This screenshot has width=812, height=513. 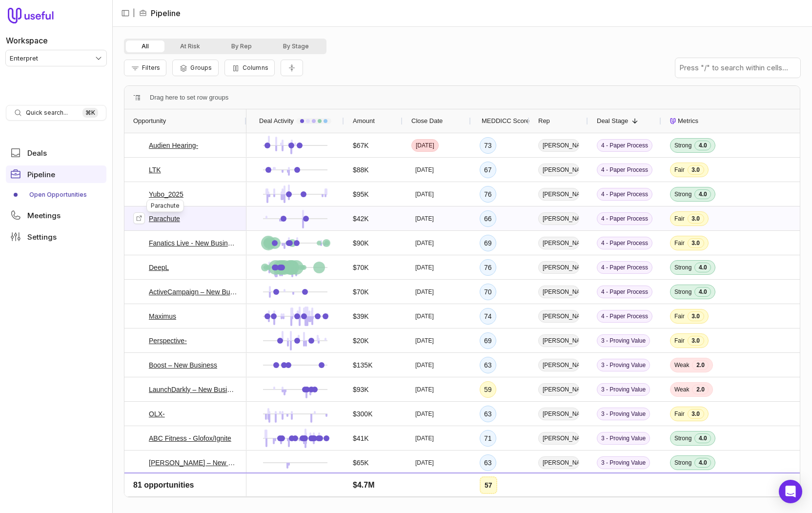 What do you see at coordinates (165, 219) in the screenshot?
I see `a: Parachute` at bounding box center [165, 219].